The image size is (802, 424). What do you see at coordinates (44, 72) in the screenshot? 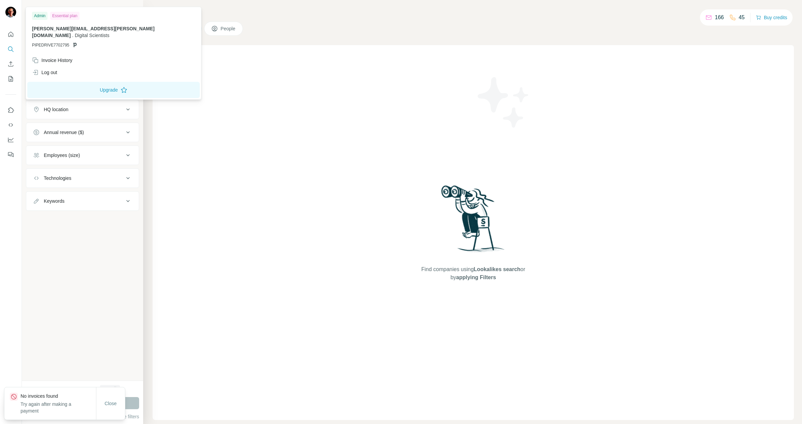
I see `div: Log out` at bounding box center [44, 72].